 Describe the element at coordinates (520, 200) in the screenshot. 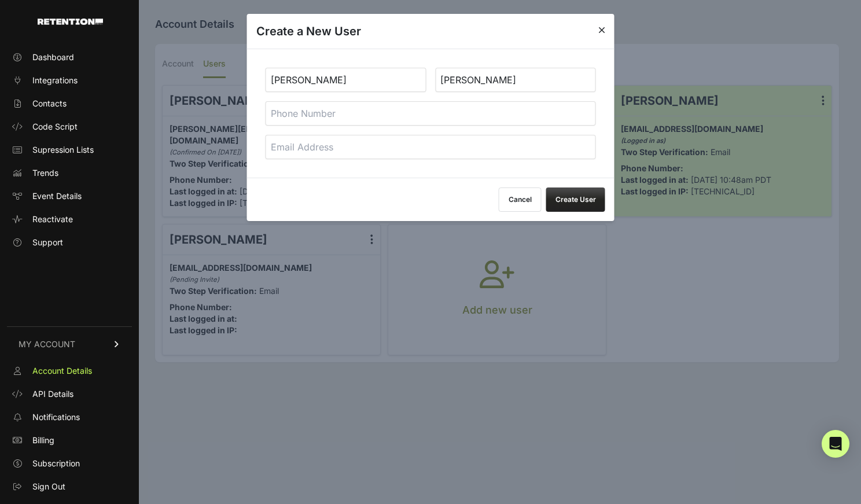

I see `button: Cancel` at that location.